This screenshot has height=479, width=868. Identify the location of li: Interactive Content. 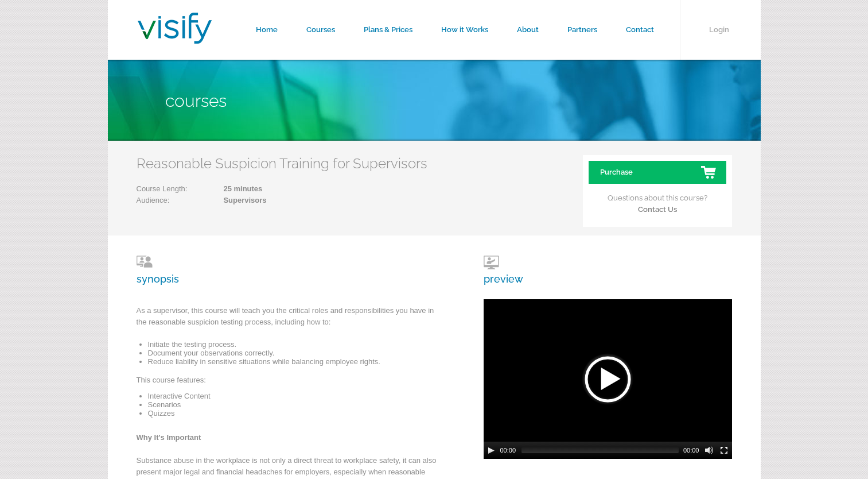
(297, 395).